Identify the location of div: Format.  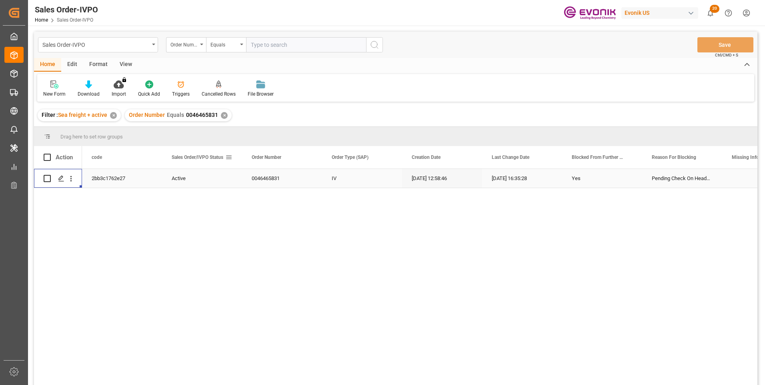
(98, 65).